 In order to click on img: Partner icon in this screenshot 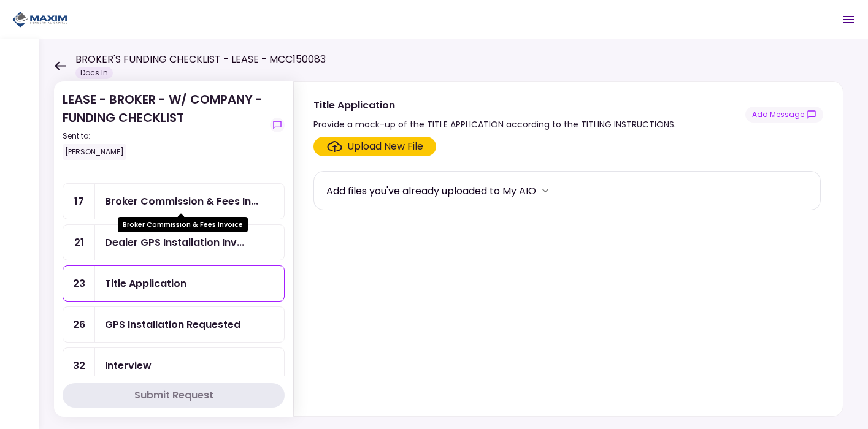, I will do `click(40, 20)`.